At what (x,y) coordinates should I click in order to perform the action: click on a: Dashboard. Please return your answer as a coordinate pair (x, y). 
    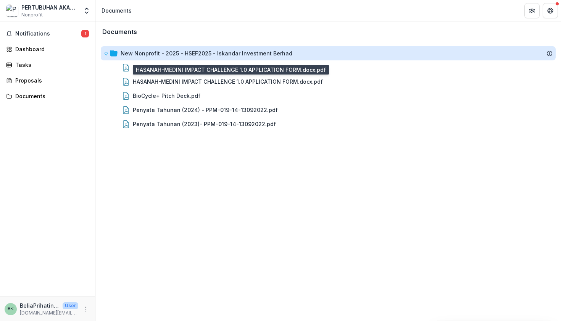
    Looking at the image, I should click on (47, 49).